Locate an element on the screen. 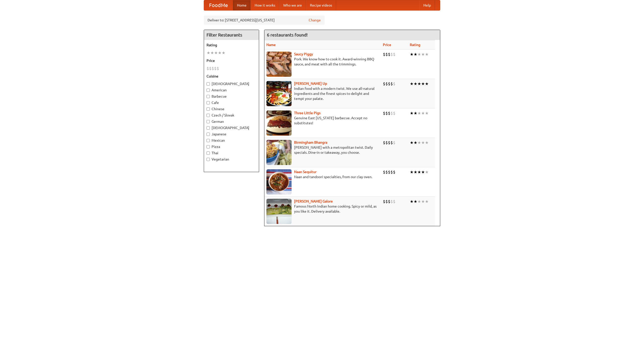  input: Chinese is located at coordinates (208, 109).